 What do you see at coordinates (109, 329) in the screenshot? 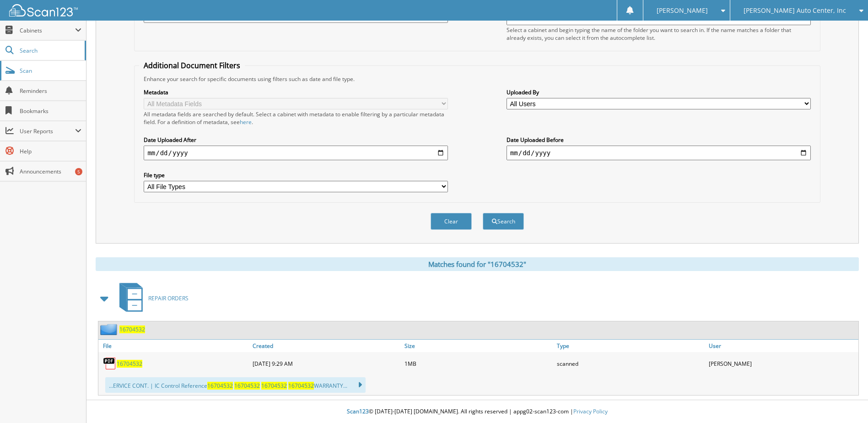
I see `img: folder2.png` at bounding box center [109, 329].